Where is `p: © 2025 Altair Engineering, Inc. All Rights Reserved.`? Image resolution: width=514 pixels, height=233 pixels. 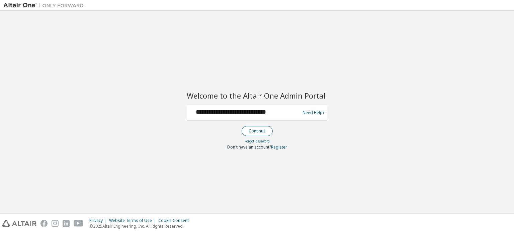 p: © 2025 Altair Engineering, Inc. All Rights Reserved. is located at coordinates (141, 226).